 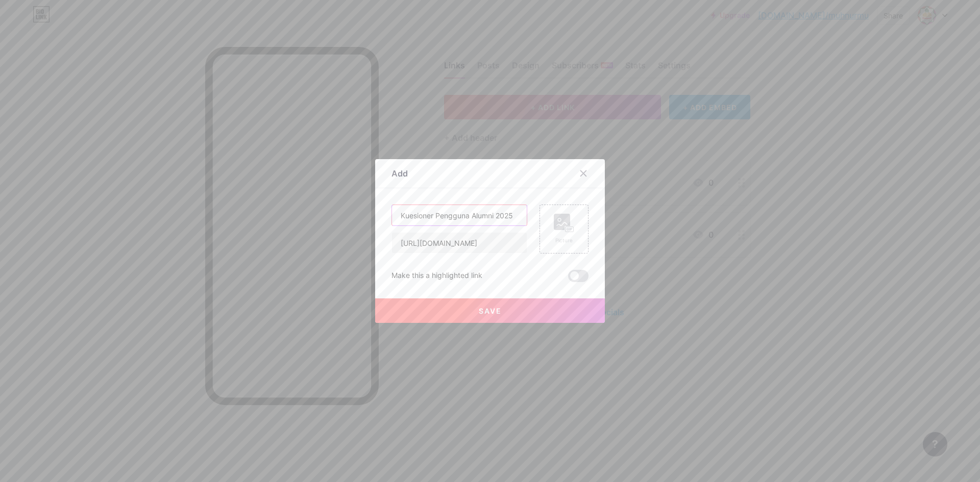 I want to click on span: Save, so click(x=490, y=311).